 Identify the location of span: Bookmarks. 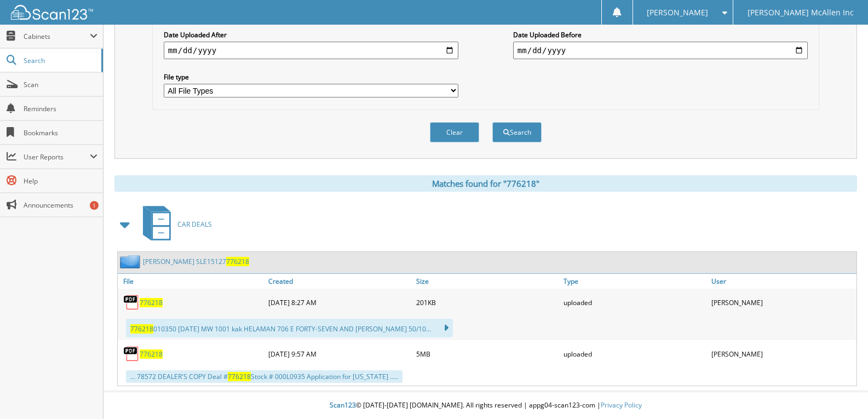
(60, 133).